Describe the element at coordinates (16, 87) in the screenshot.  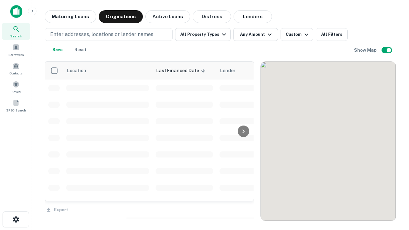
I see `div: Saved` at that location.